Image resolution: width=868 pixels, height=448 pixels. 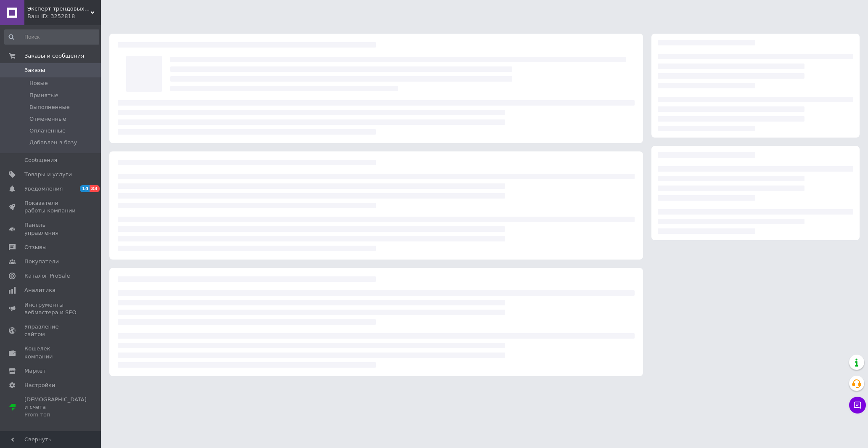 What do you see at coordinates (35, 70) in the screenshot?
I see `span: Заказы` at bounding box center [35, 70].